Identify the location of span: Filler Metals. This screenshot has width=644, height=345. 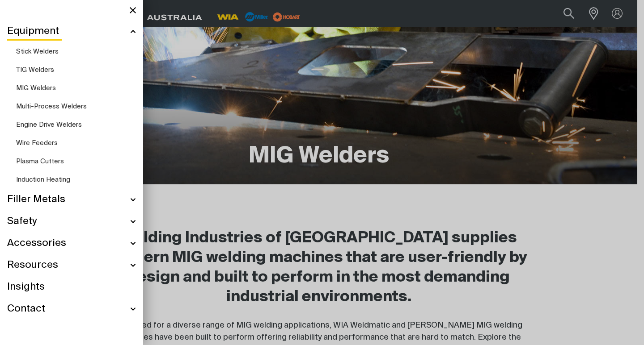
(36, 200).